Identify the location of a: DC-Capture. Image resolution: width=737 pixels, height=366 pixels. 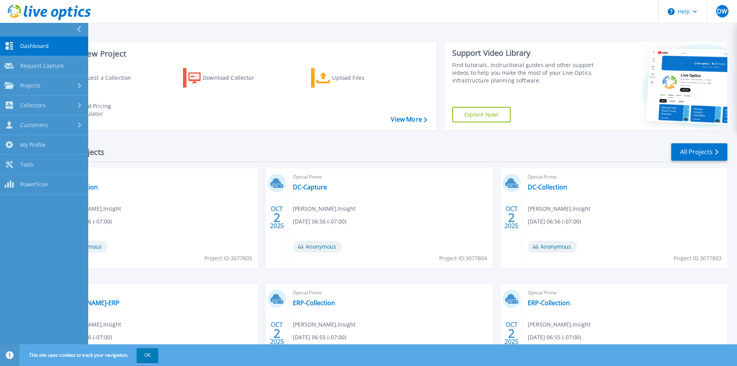
(310, 187).